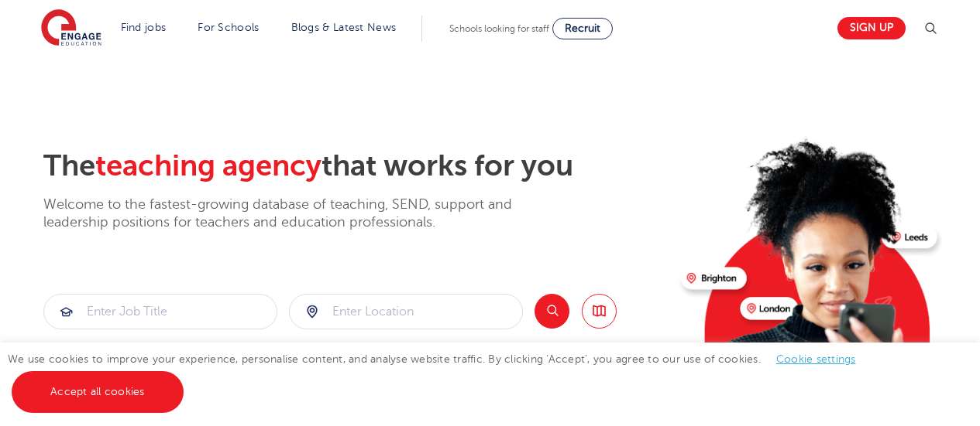 The height and width of the screenshot is (426, 980). What do you see at coordinates (227, 27) in the screenshot?
I see `a: For Schools` at bounding box center [227, 27].